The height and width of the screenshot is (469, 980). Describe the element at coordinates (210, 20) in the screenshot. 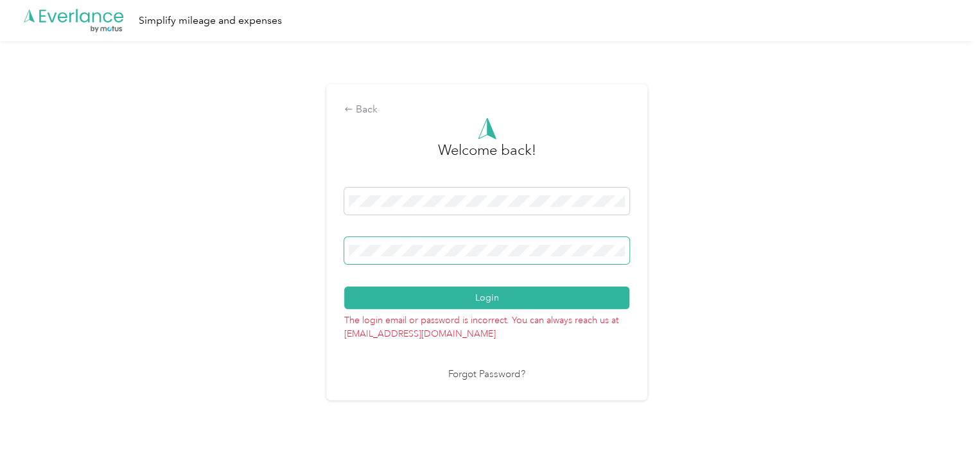

I see `div: Simplify mileage and expenses` at that location.